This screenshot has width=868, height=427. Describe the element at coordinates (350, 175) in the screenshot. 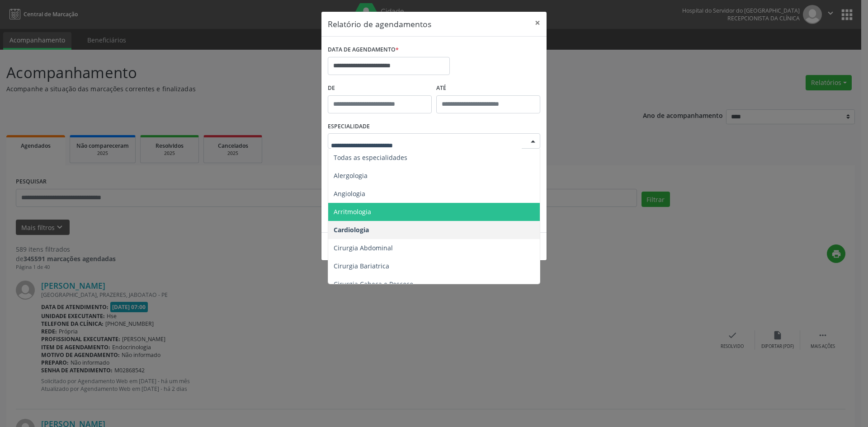

I see `span: Alergologia` at that location.